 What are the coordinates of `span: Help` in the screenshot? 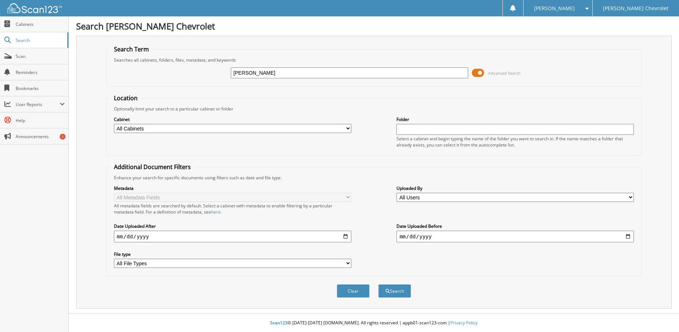 It's located at (40, 120).